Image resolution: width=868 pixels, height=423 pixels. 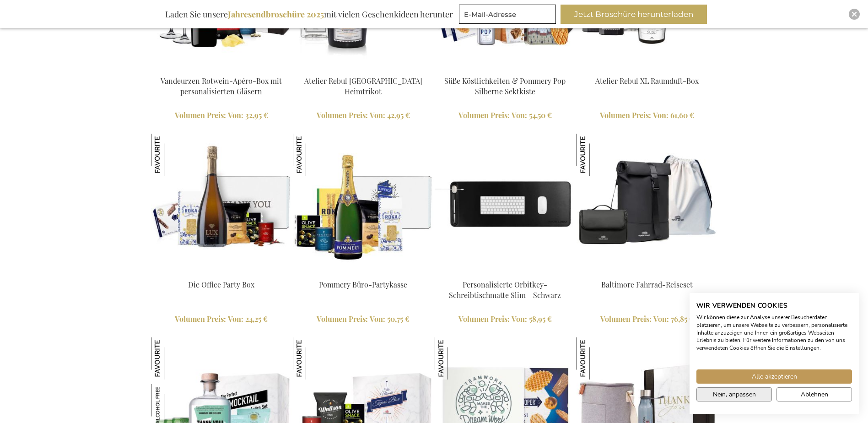 I want to click on h2: Wir verwenden Cookies, so click(x=775, y=306).